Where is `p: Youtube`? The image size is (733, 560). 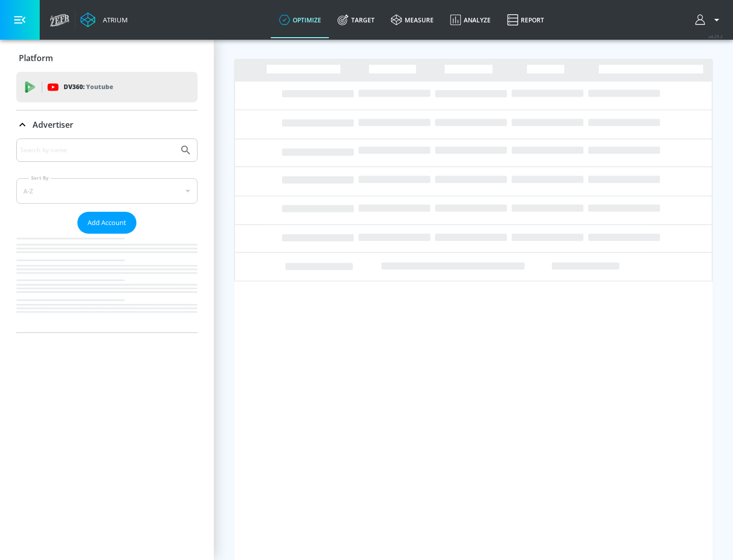
p: Youtube is located at coordinates (99, 87).